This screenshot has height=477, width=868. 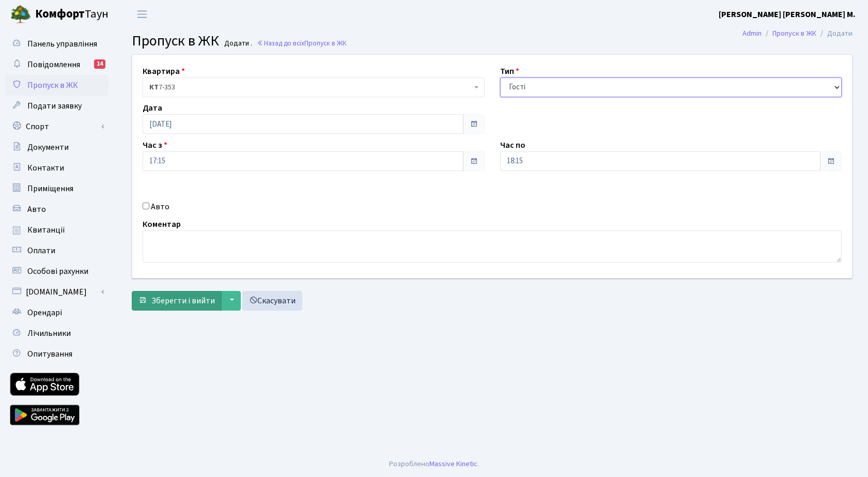 I want to click on a: Admin, so click(x=751, y=33).